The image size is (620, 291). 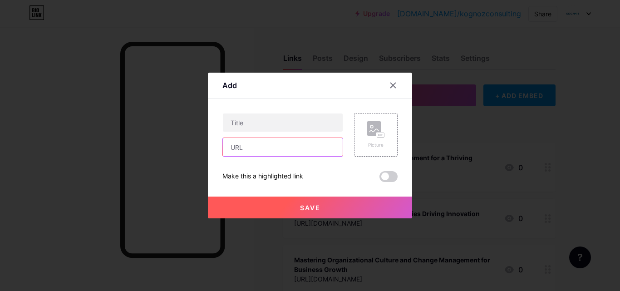 I want to click on div: Picture, so click(x=376, y=145).